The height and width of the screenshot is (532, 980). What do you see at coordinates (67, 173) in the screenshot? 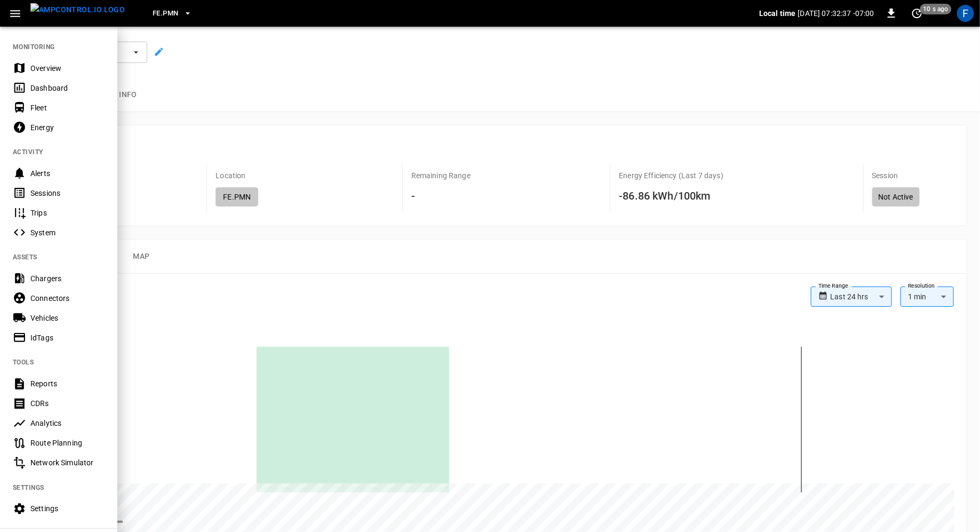
I see `div: Alerts` at bounding box center [67, 173].